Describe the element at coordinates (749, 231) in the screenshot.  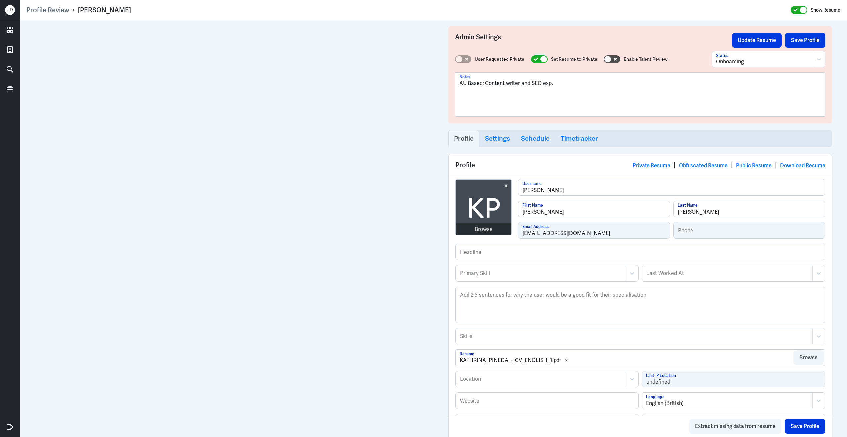
I see `input: Phone` at that location.